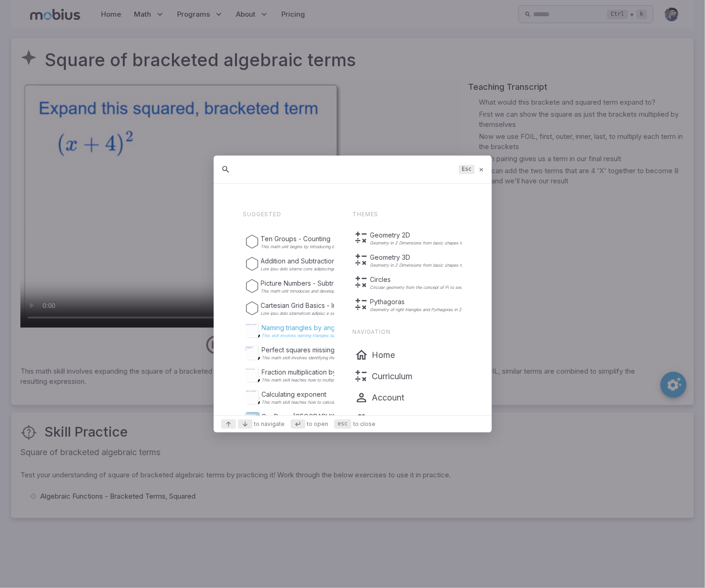  Describe the element at coordinates (318, 424) in the screenshot. I see `span: to open` at that location.